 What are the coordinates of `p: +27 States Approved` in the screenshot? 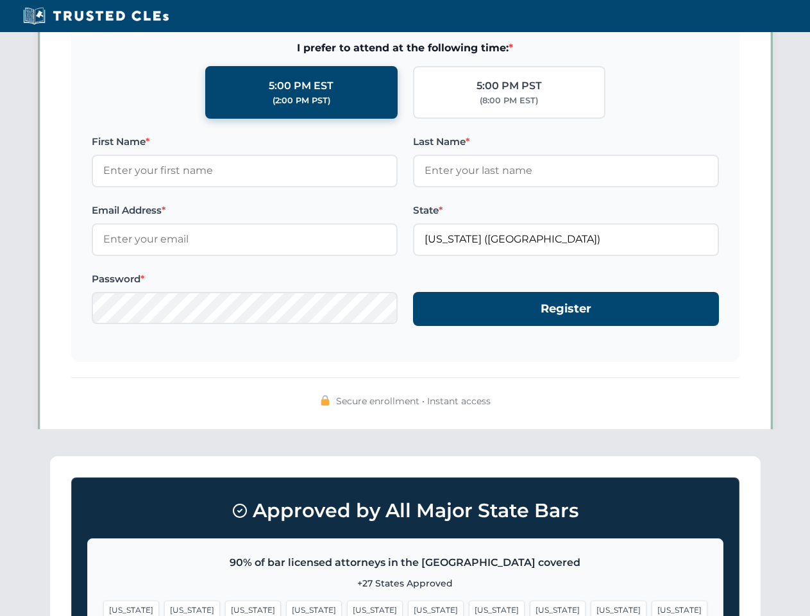 It's located at (405, 583).